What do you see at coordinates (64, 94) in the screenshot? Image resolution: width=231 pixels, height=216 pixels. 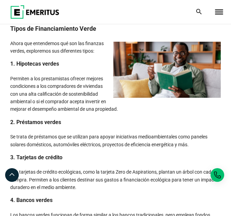 I see `font: Permiten a los prestamistas ofrecer mejores condiciones a los compradores de viviendas con una al...` at bounding box center [64, 94].